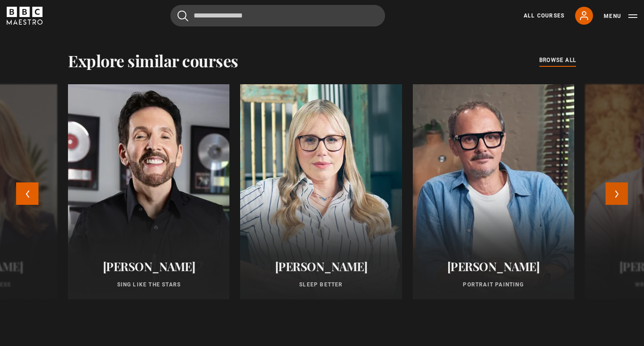 The image size is (644, 346). Describe the element at coordinates (277, 15) in the screenshot. I see `input: Search` at that location.